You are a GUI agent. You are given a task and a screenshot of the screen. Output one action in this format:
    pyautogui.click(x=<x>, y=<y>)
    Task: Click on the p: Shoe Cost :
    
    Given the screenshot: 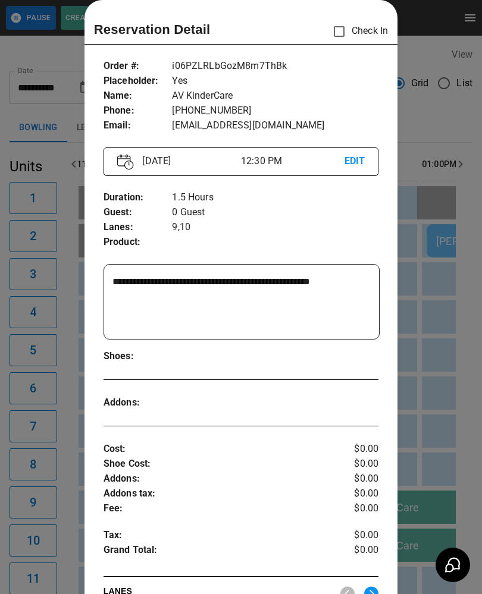 What is the action you would take?
    pyautogui.click(x=218, y=464)
    